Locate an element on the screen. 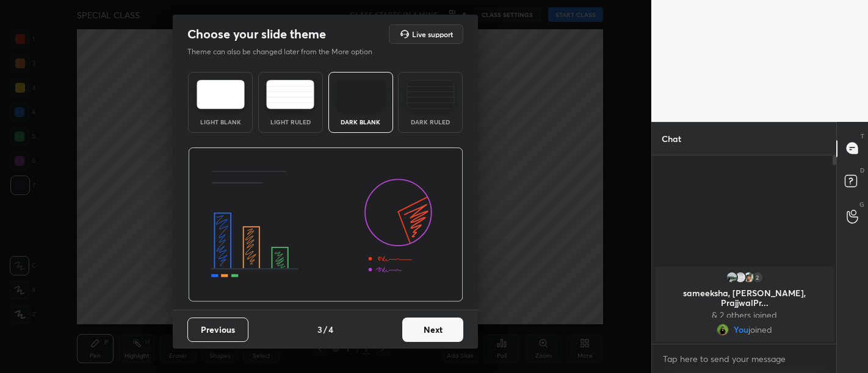 The height and width of the screenshot is (373, 868). p: T is located at coordinates (862, 136).